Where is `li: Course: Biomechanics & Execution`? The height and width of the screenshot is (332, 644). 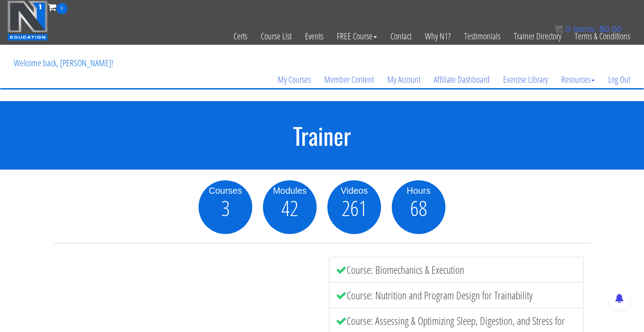
li: Course: Biomechanics & Execution is located at coordinates (456, 270).